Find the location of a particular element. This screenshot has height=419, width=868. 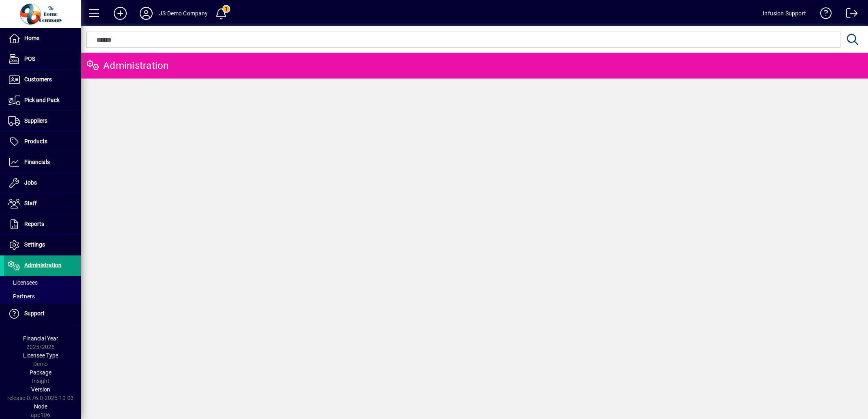

span: Licensee Type is located at coordinates (41, 356).